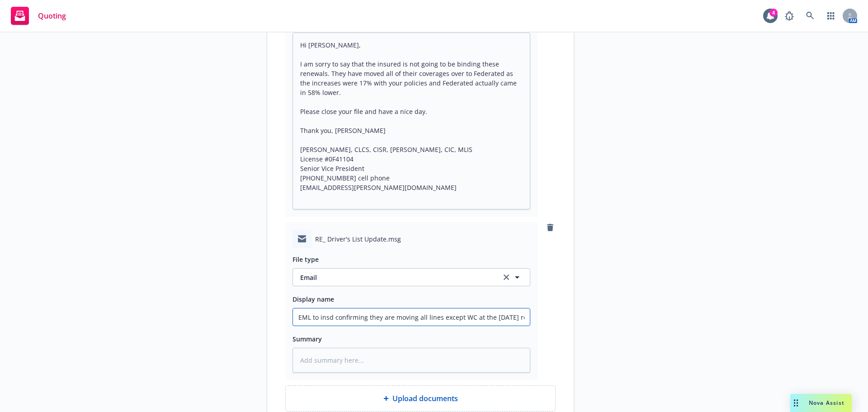 This screenshot has width=868, height=412. Describe the element at coordinates (395, 277) in the screenshot. I see `span: Email` at that location.